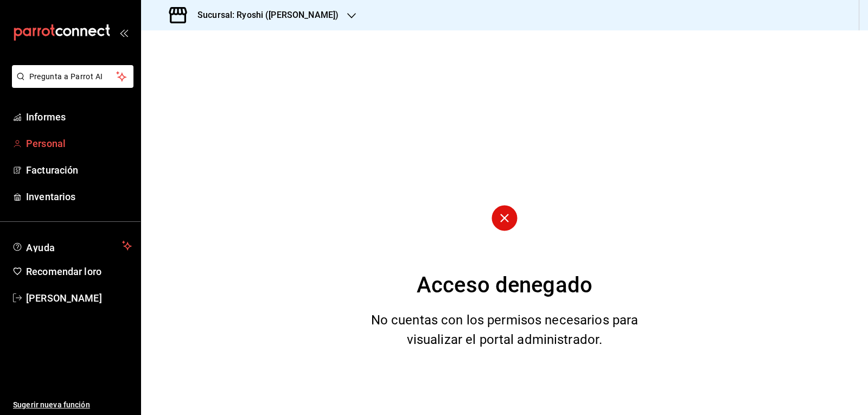 Image resolution: width=868 pixels, height=415 pixels. I want to click on font: No cuentas con los permisos necesarios para visualizar el portal administrador., so click(505, 330).